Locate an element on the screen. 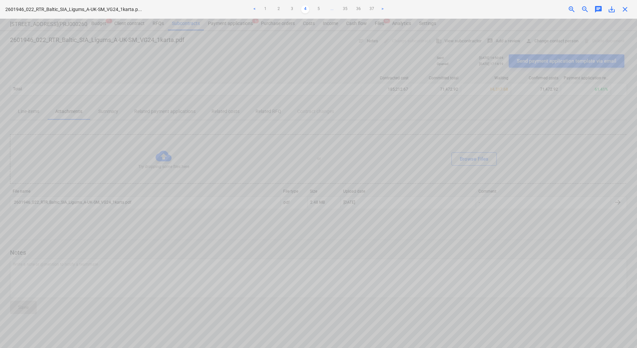  p: 2601946_022_RTR_Baltic_SIA_Ligums_A-UK-SM_VG24_1karta.p... is located at coordinates (74, 9).